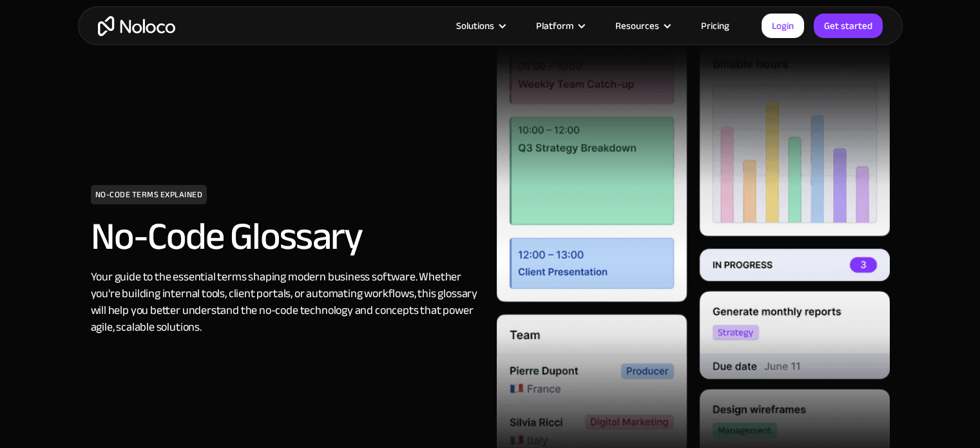 This screenshot has height=448, width=980. I want to click on a: home, so click(136, 26).